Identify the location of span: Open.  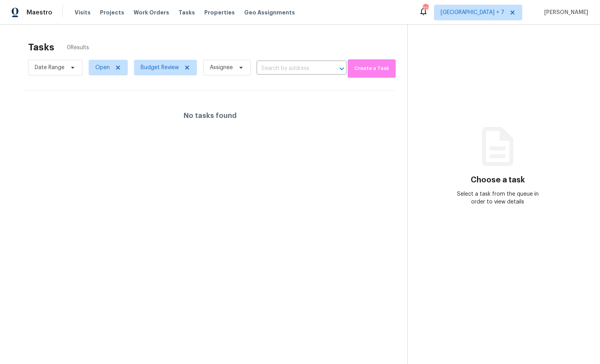
(102, 67).